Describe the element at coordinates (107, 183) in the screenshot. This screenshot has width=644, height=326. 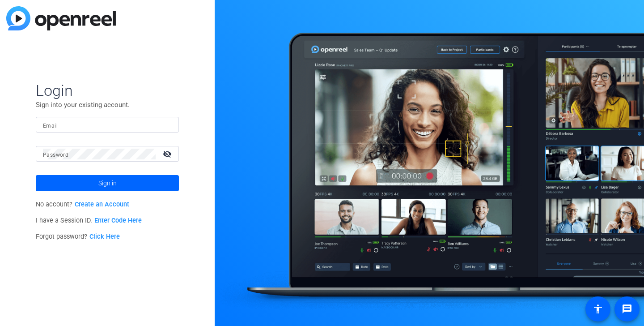
I see `span: Sign in` at that location.